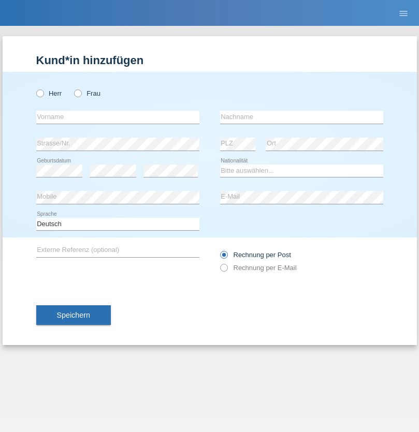  I want to click on a: menu, so click(403, 13).